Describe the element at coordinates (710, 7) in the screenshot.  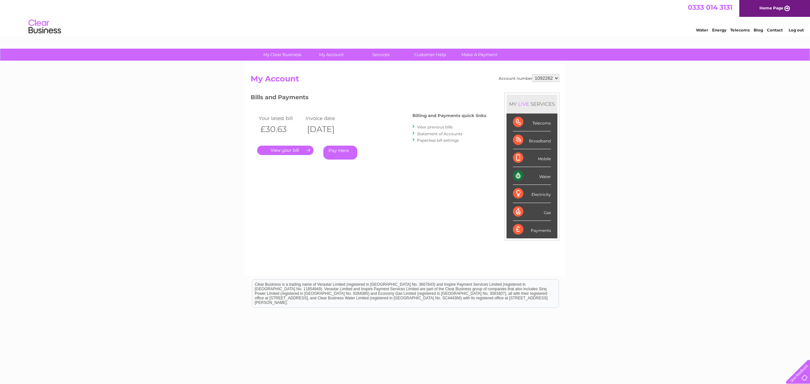
I see `span: 0333 014 3131` at that location.